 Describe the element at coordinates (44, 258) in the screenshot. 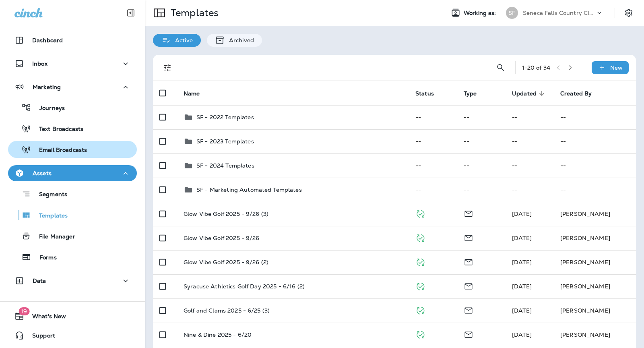

I see `p: Forms` at that location.